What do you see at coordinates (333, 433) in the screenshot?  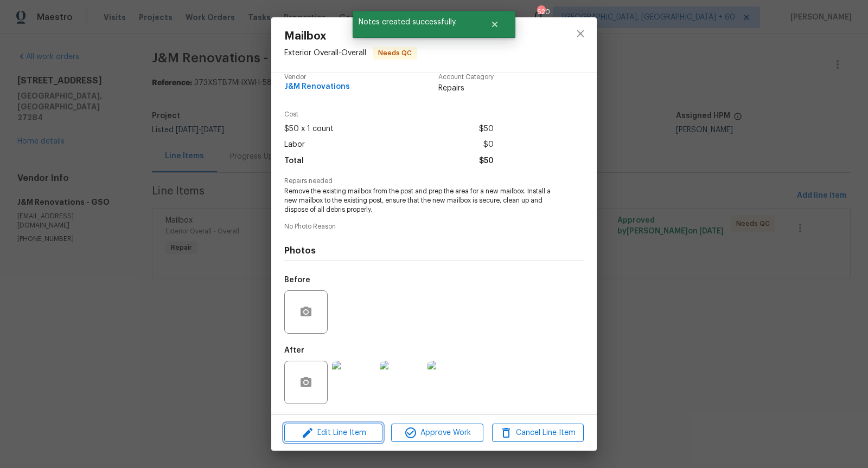 I see `span: Edit Line Item` at bounding box center [333, 433].